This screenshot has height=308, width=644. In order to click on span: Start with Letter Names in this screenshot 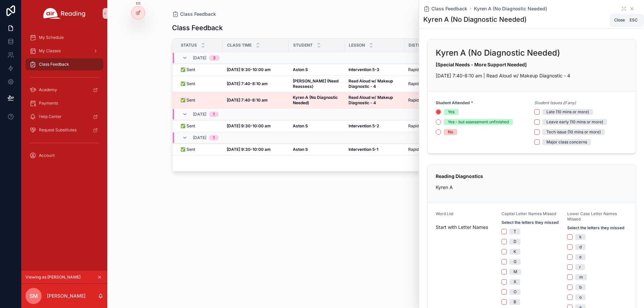, I will do `click(465, 227)`.